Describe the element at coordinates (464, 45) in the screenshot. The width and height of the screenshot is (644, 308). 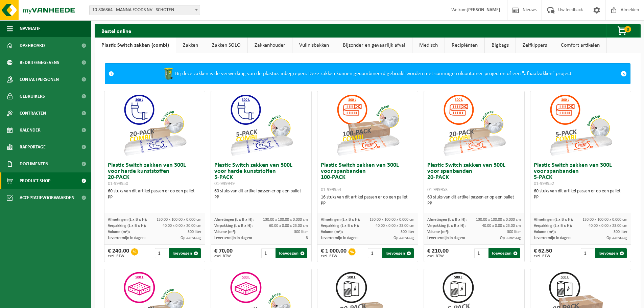
I see `a: Recipiënten` at that location.